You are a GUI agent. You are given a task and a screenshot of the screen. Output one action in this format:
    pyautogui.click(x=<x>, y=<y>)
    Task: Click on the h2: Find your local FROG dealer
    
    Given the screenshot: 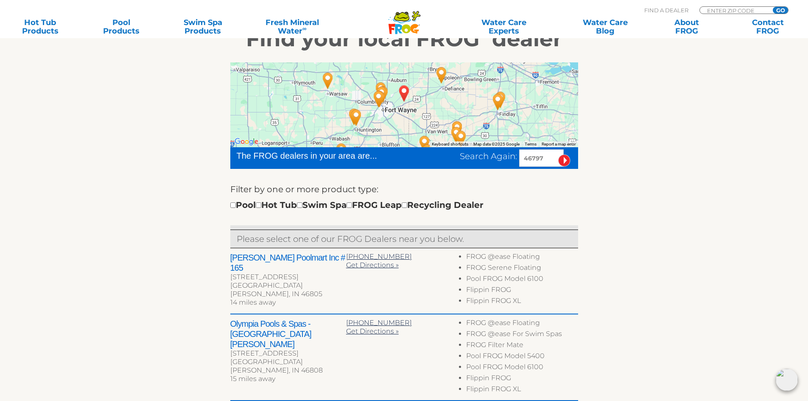 What is the action you would take?
    pyautogui.click(x=404, y=39)
    